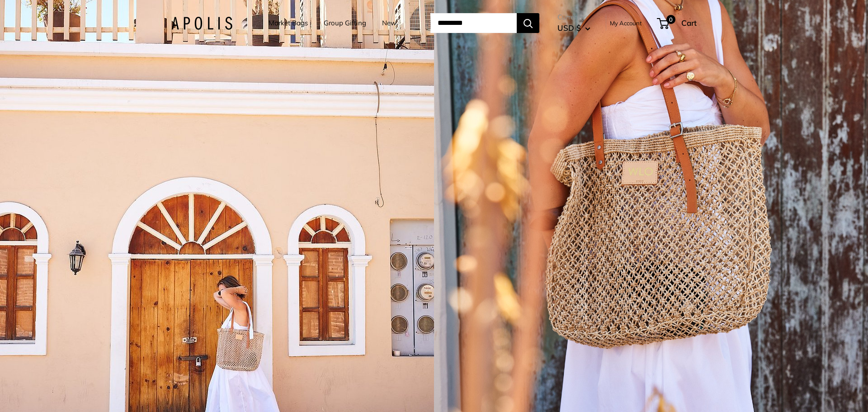 Image resolution: width=868 pixels, height=412 pixels. What do you see at coordinates (574, 17) in the screenshot?
I see `span: Currency` at bounding box center [574, 17].